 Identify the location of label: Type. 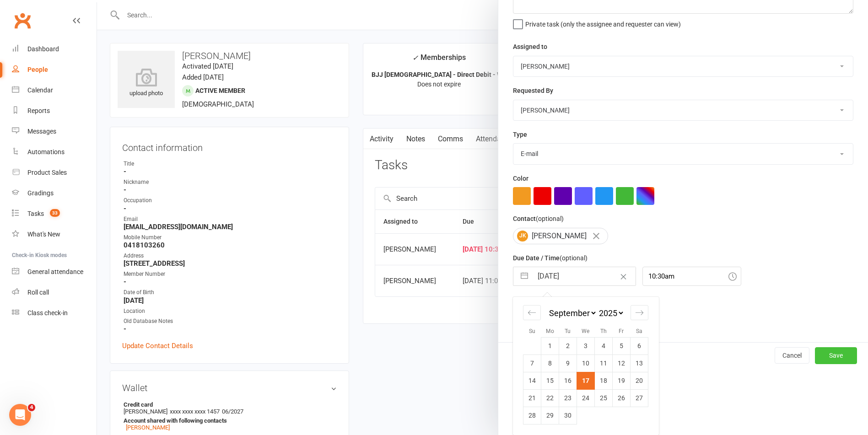
(520, 135).